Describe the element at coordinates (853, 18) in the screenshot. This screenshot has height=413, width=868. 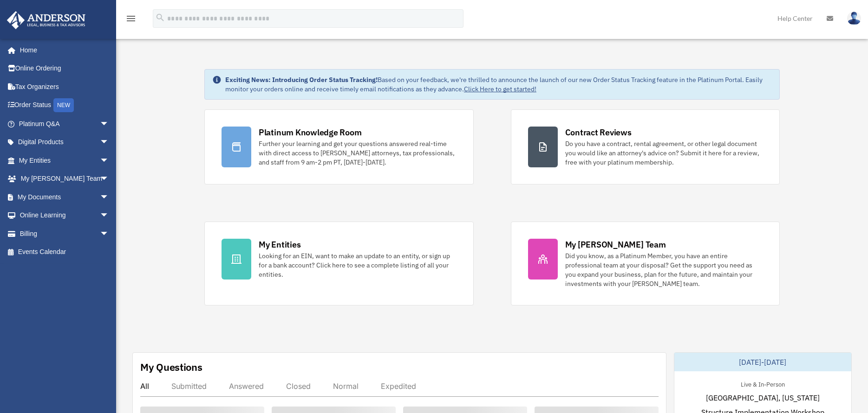
I see `img: User Pic` at that location.